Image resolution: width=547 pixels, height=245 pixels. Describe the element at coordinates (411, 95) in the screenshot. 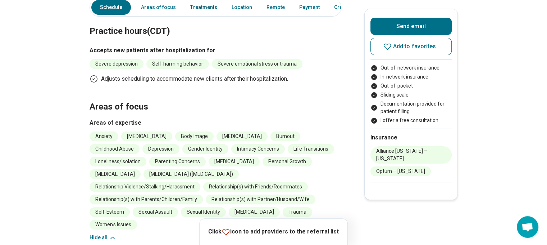

I see `li: Sliding scale` at that location.